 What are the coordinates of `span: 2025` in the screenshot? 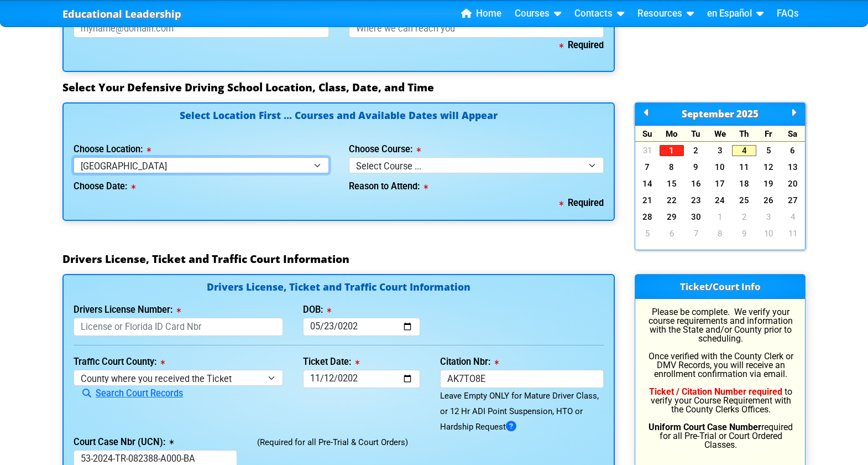 It's located at (748, 114).